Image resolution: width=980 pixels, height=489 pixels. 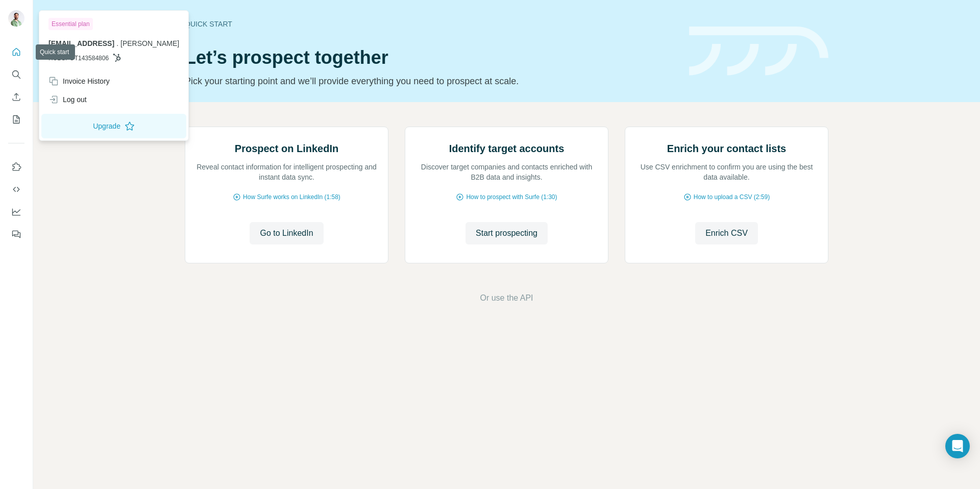 What do you see at coordinates (287, 234) in the screenshot?
I see `button: Go to LinkedIn` at bounding box center [287, 234].